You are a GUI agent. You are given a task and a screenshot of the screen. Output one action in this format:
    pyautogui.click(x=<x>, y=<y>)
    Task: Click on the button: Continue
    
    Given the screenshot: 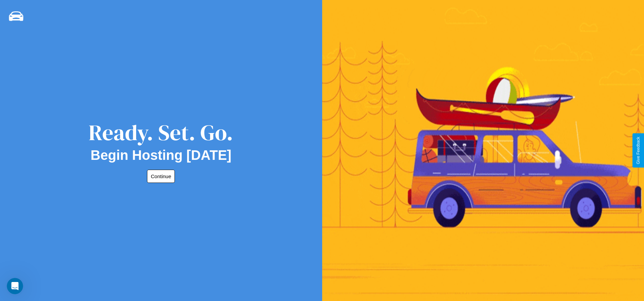 What is the action you would take?
    pyautogui.click(x=161, y=176)
    